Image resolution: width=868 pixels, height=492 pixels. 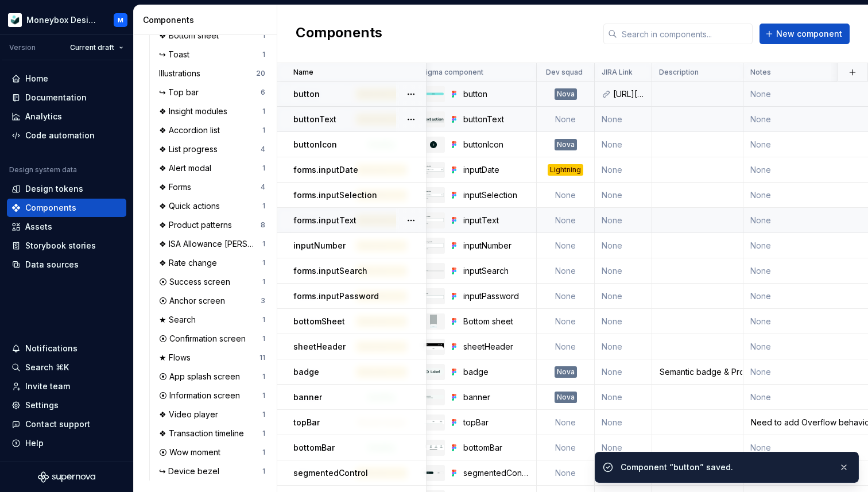 I want to click on img: banner, so click(x=434, y=397).